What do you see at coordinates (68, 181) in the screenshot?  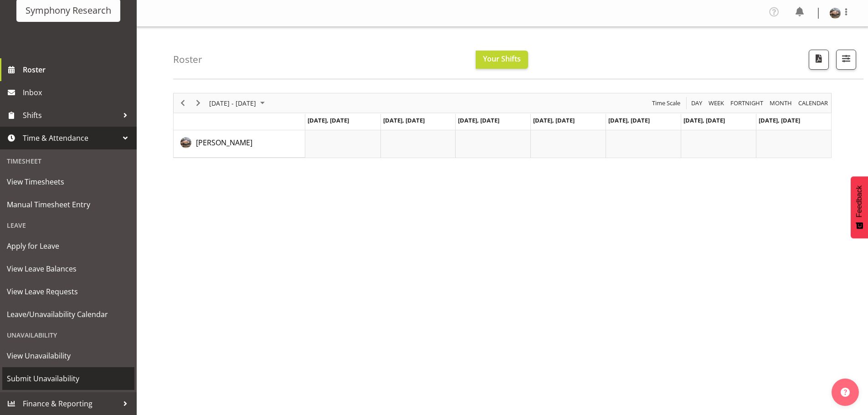 I see `a: View Timesheets` at bounding box center [68, 181].